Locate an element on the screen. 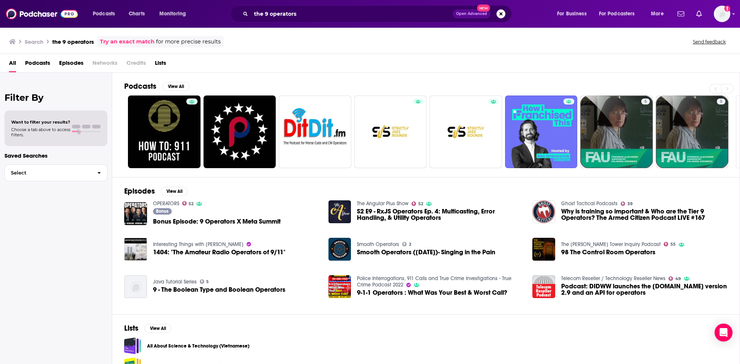 Image resolution: width=740 pixels, height=364 pixels. div: Open Intercom Messenger is located at coordinates (724, 332).